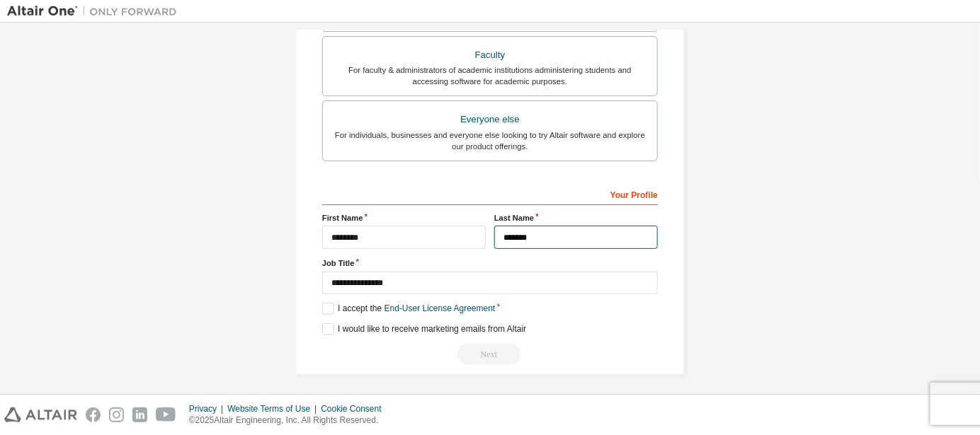  What do you see at coordinates (290, 420) in the screenshot?
I see `p: © 2025 Altair Engineering, Inc. All Rights Reserved.` at bounding box center [290, 420].